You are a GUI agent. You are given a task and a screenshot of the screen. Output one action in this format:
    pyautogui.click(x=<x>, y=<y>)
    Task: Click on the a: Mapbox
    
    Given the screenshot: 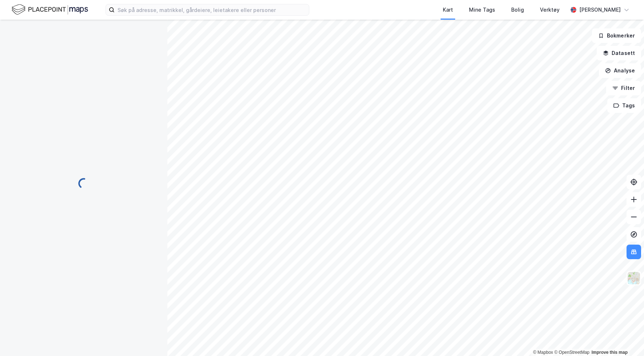 What is the action you would take?
    pyautogui.click(x=543, y=352)
    